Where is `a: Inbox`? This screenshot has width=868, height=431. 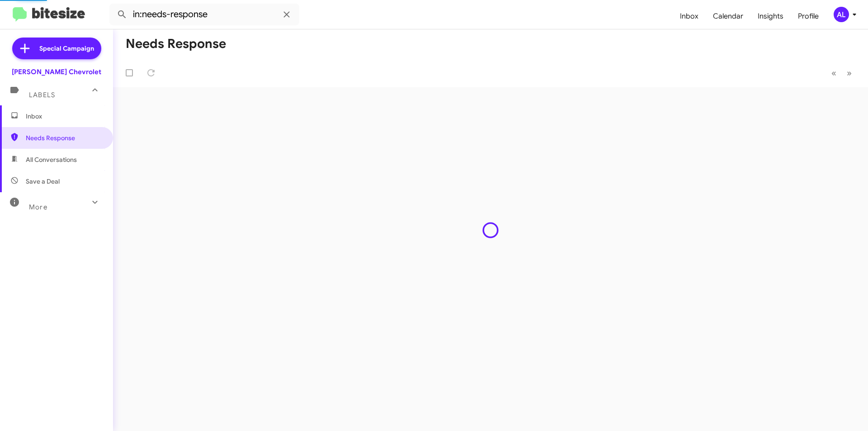 a: Inbox is located at coordinates (689, 16).